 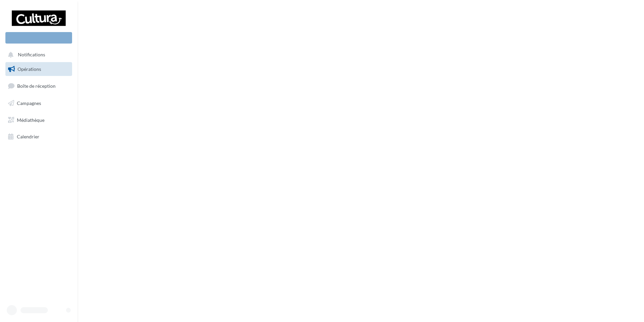 I want to click on span: Calendrier, so click(x=28, y=136).